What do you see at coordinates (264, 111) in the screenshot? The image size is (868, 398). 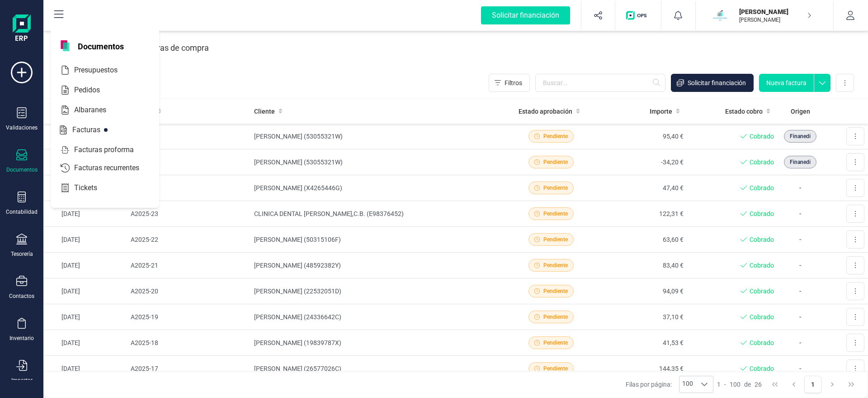 I see `span: Cliente` at bounding box center [264, 111].